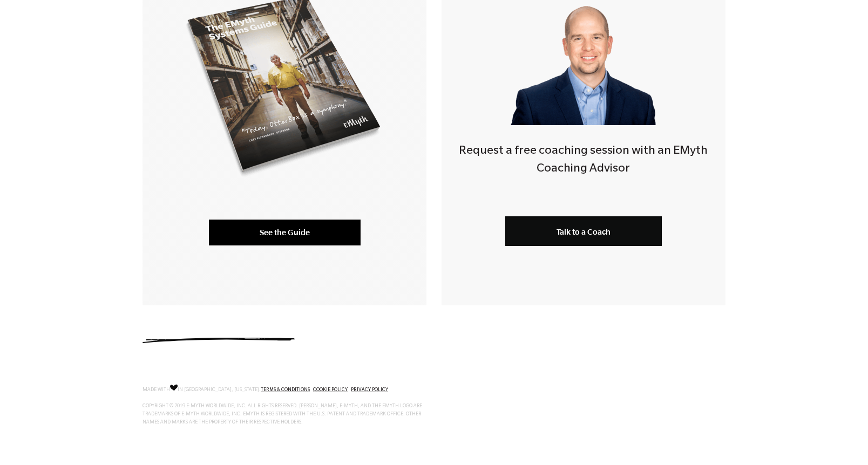 The height and width of the screenshot is (465, 868). Describe the element at coordinates (369, 390) in the screenshot. I see `a: PRIVACY POLICY` at that location.